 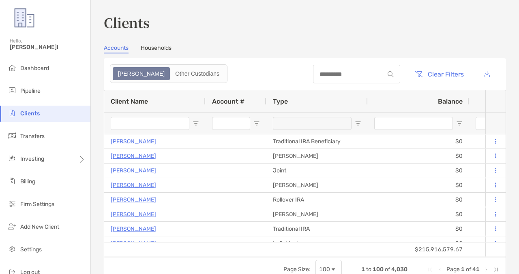 I want to click on img: firm-settings icon, so click(x=12, y=204).